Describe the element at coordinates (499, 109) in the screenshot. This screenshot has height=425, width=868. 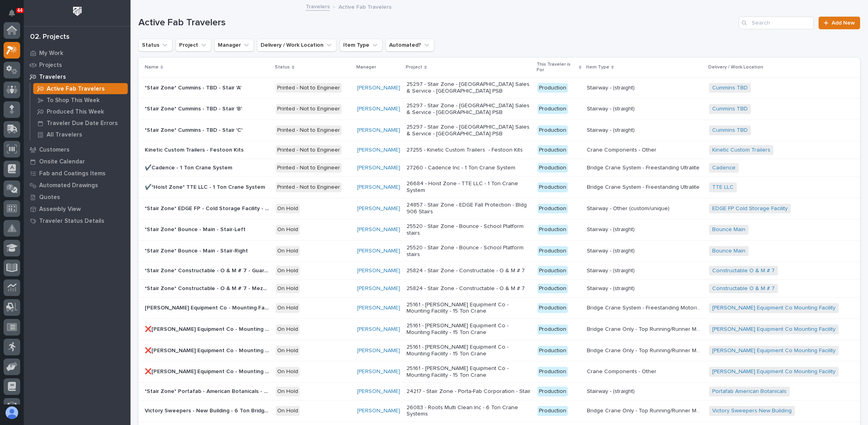
I see `tr: *Stair Zone* Cummins - TBD - Stair 'B'*Stair Zone* Cummins - TBD - Stair 'B' Printed - Not to Eng...` at that location.